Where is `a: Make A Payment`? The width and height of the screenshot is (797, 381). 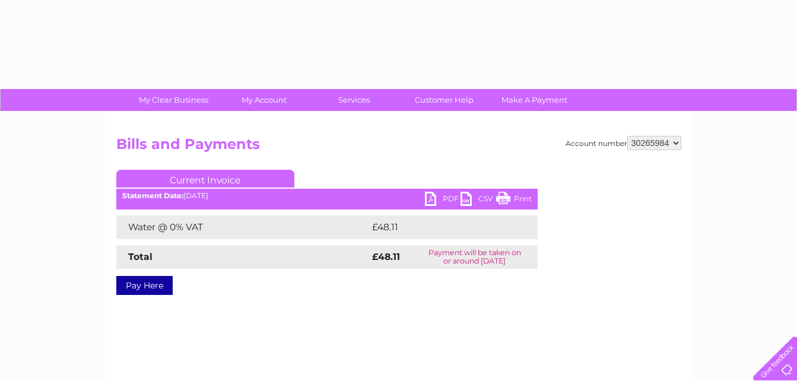
a: Make A Payment is located at coordinates (534, 100).